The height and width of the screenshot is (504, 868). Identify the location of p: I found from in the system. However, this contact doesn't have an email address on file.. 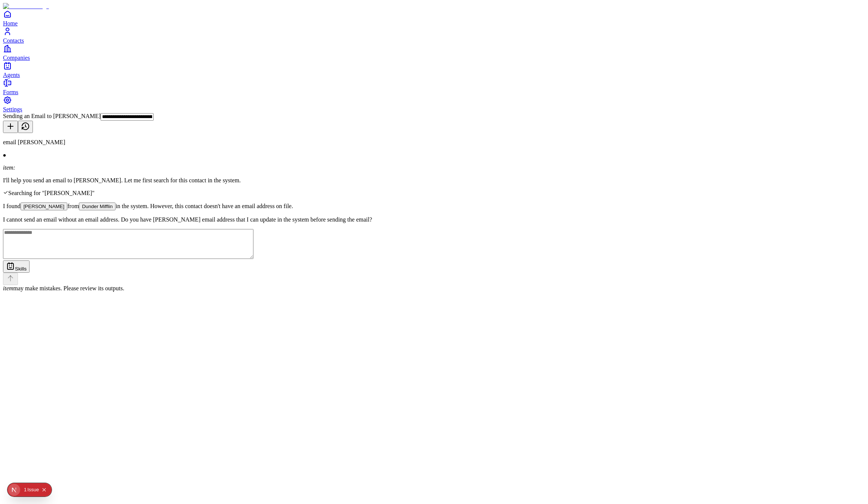
(434, 206).